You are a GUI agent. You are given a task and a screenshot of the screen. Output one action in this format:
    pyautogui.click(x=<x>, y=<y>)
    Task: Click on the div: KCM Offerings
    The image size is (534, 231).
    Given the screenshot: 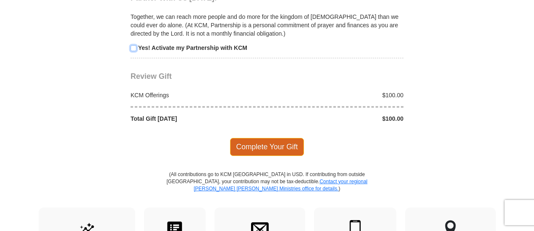 What is the action you would take?
    pyautogui.click(x=197, y=95)
    